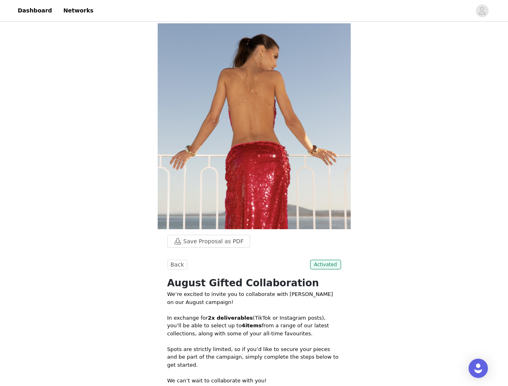 The width and height of the screenshot is (508, 386). I want to click on span: Activated, so click(326, 265).